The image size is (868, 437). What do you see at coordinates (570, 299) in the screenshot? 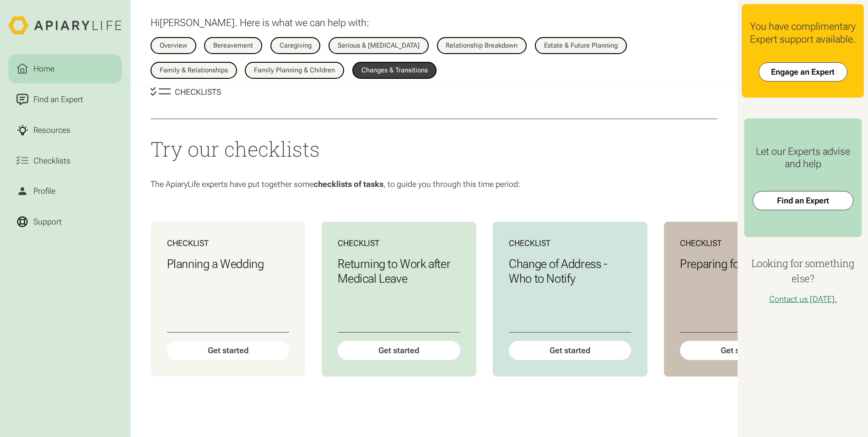
I see `a: ChecklistChange of Address - Who to NotifyGet started` at bounding box center [570, 299].